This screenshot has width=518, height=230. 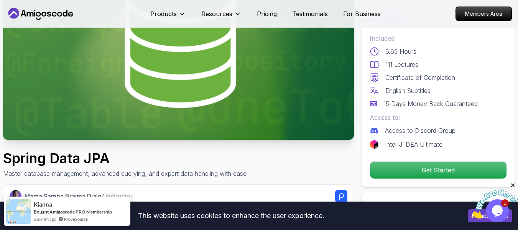 What do you see at coordinates (310, 14) in the screenshot?
I see `a: Testimonials` at bounding box center [310, 14].